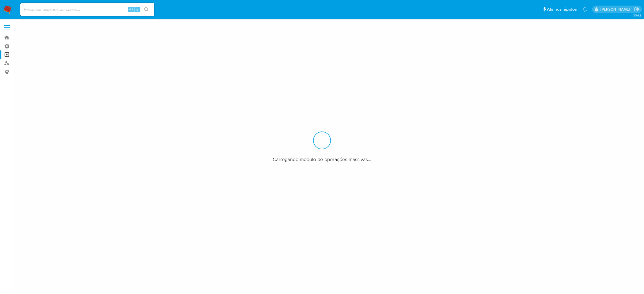 Image resolution: width=644 pixels, height=294 pixels. I want to click on a: Notificações, so click(585, 9).